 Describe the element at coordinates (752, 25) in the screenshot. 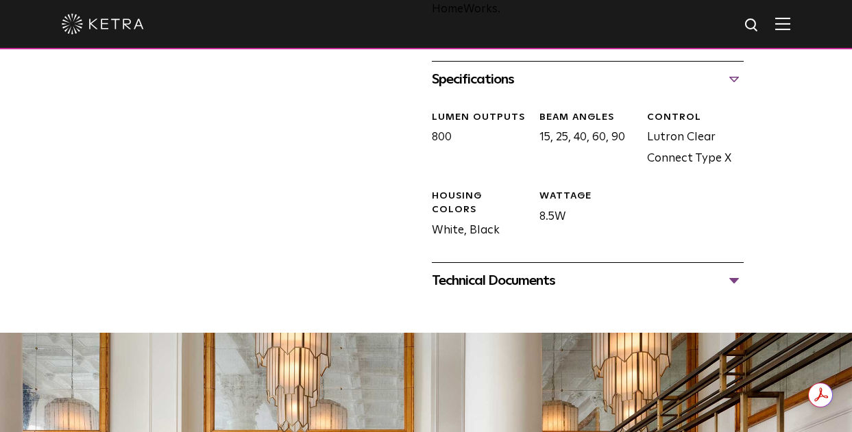

I see `img: search icon` at that location.